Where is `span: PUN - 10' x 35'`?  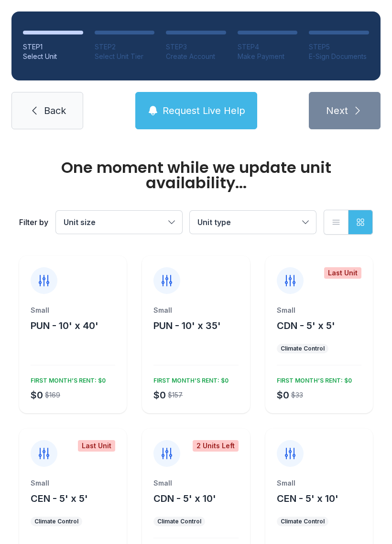
span: PUN - 10' x 35' is located at coordinates (187, 325).